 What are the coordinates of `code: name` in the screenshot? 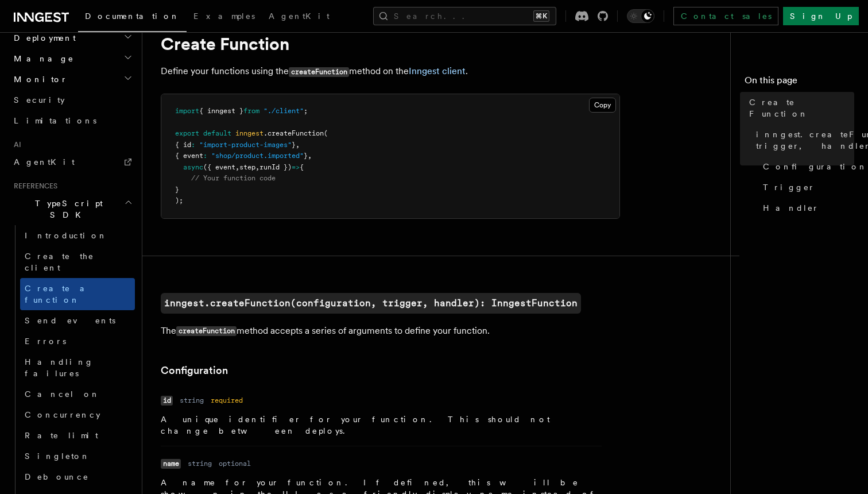 It's located at (170, 463).